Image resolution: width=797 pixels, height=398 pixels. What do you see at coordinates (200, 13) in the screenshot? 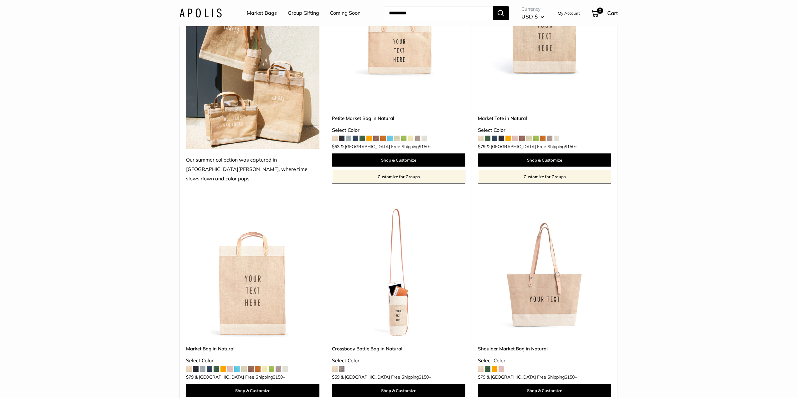
I see `img: Apolis` at bounding box center [200, 13].